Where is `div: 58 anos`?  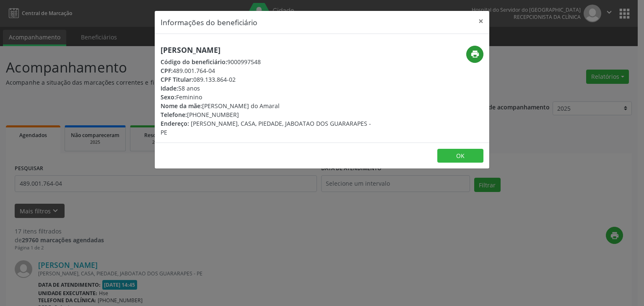 div: 58 anos is located at coordinates (266, 88).